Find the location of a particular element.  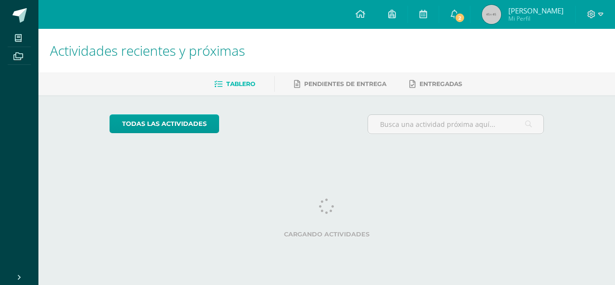

span: Tablero is located at coordinates (241, 84).